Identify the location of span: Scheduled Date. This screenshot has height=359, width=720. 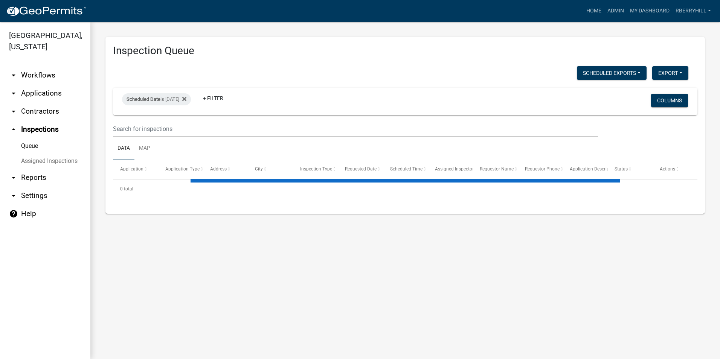
(143, 99).